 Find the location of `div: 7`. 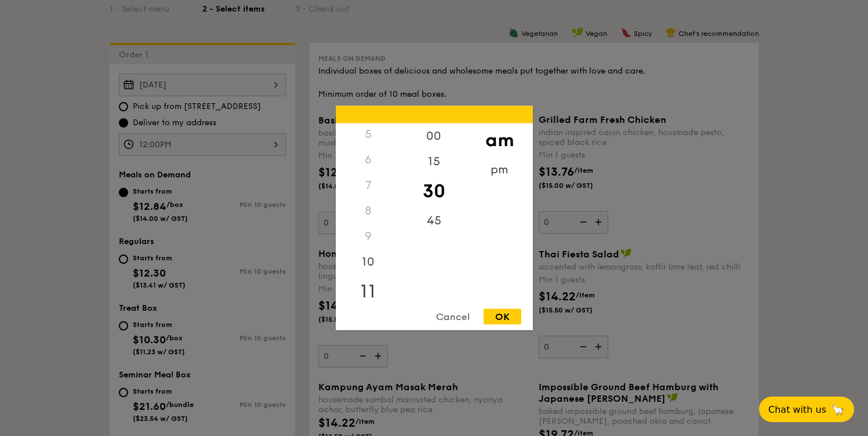

div: 7 is located at coordinates (368, 185).